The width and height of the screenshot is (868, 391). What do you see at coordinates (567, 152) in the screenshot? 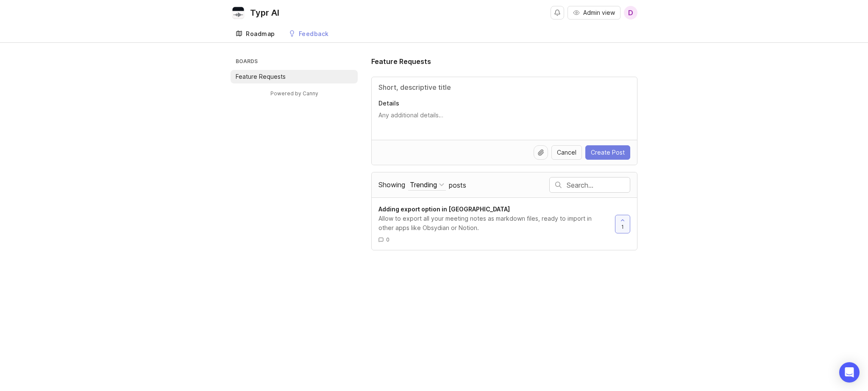
I see `span: Cancel` at bounding box center [567, 152].